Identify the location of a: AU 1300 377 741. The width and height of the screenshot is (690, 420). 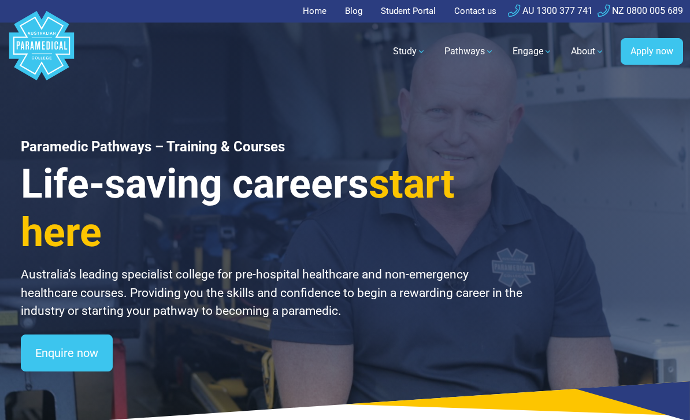
(550, 10).